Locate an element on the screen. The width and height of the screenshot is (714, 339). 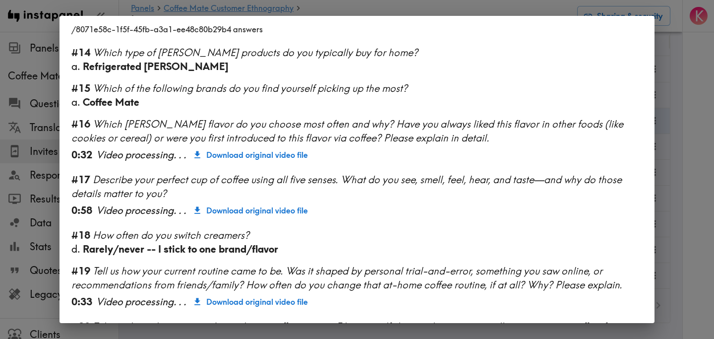
div: 0:58 is located at coordinates (82, 210).